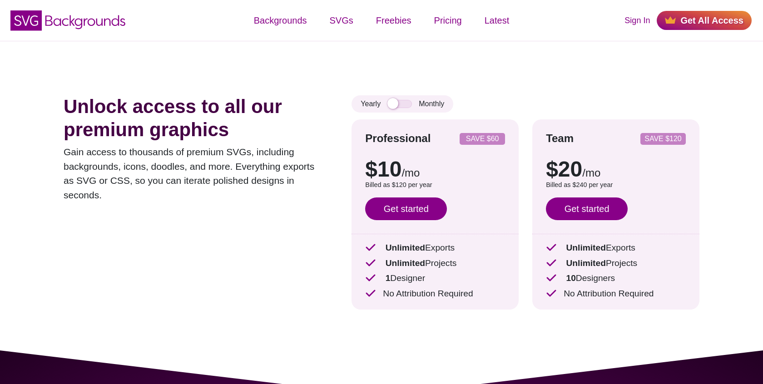 Image resolution: width=763 pixels, height=384 pixels. What do you see at coordinates (388, 278) in the screenshot?
I see `strong: 1` at bounding box center [388, 278].